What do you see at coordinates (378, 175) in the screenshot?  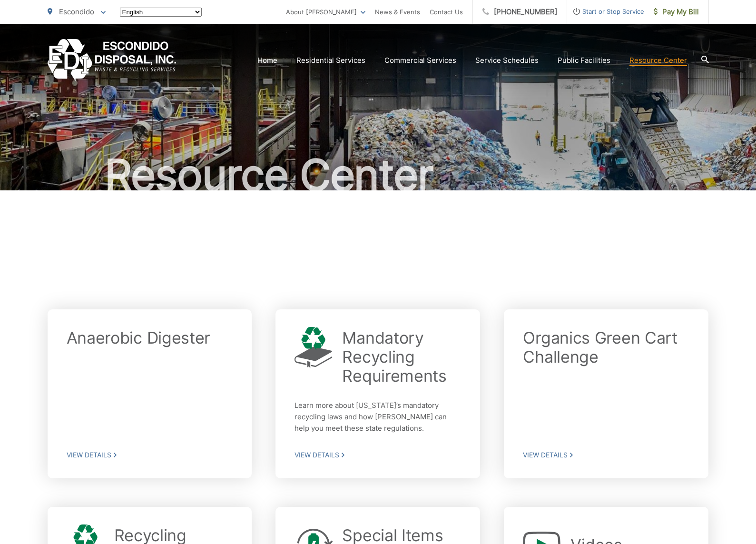 I see `h1: Resource Center` at bounding box center [378, 175].